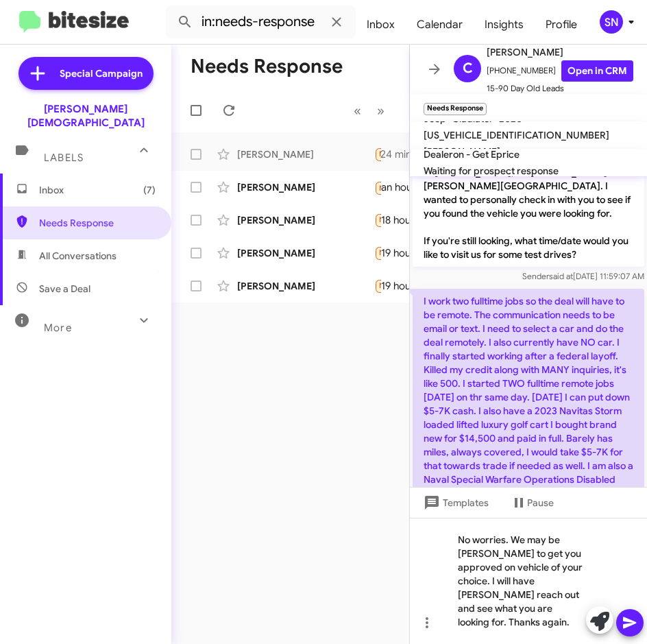 Image resolution: width=647 pixels, height=644 pixels. What do you see at coordinates (504, 24) in the screenshot?
I see `a: Insights` at bounding box center [504, 24].